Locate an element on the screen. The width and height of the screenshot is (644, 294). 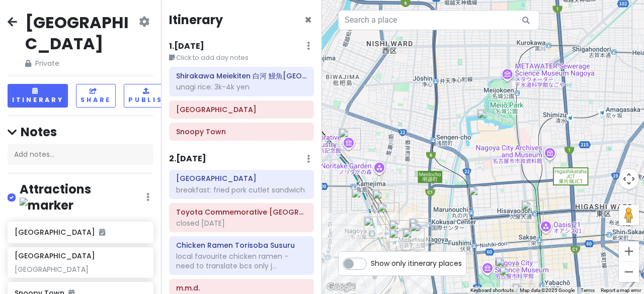
h4: Notes is located at coordinates (81, 132).